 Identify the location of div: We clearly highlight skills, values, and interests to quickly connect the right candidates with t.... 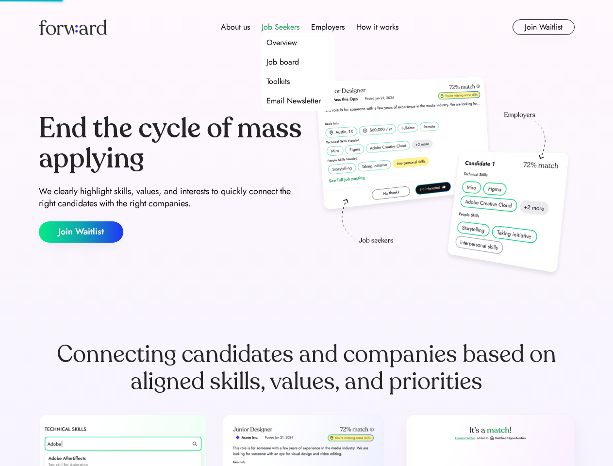
(171, 197).